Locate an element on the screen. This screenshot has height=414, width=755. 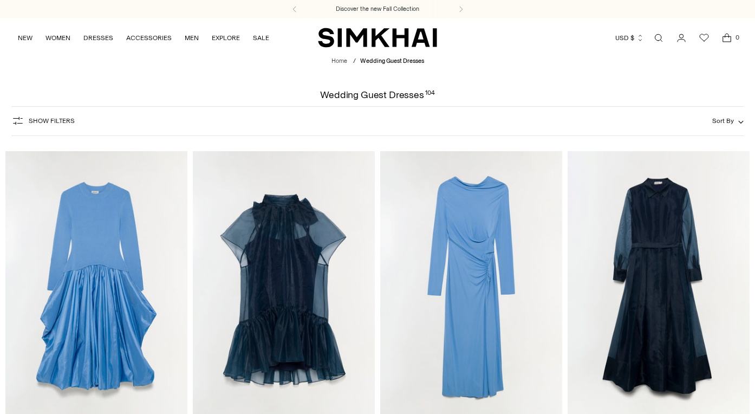
a: WOMEN is located at coordinates (58, 38).